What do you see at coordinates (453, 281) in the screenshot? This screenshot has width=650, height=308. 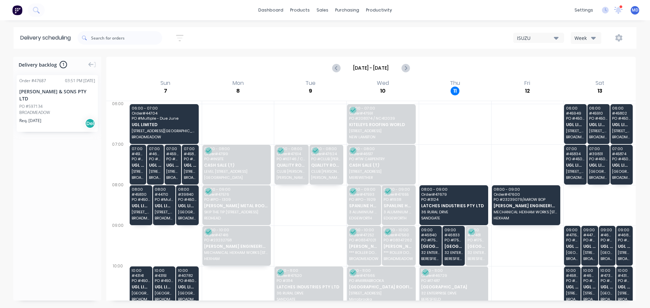 I see `span: PO # 17487` at bounding box center [453, 281].